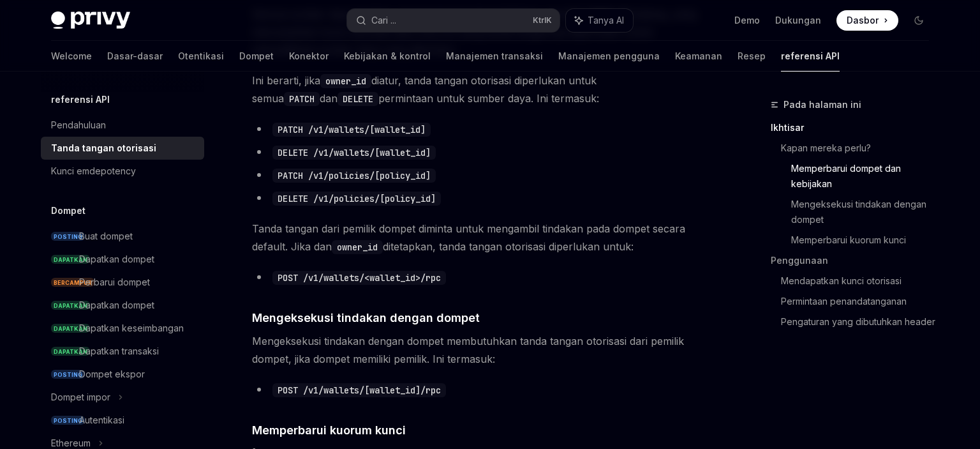 Image resolution: width=980 pixels, height=449 pixels. I want to click on div: Tanda tangan otorisasi, so click(103, 148).